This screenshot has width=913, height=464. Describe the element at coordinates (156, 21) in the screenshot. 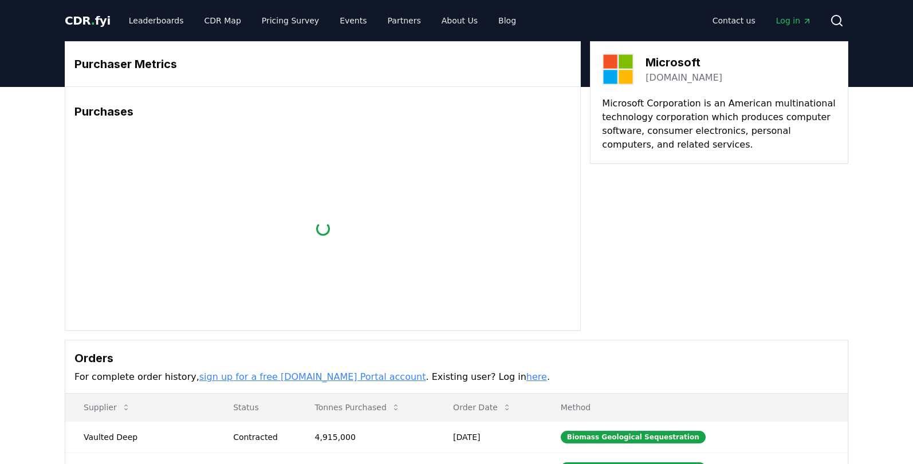

I see `a: Leaderboards` at that location.